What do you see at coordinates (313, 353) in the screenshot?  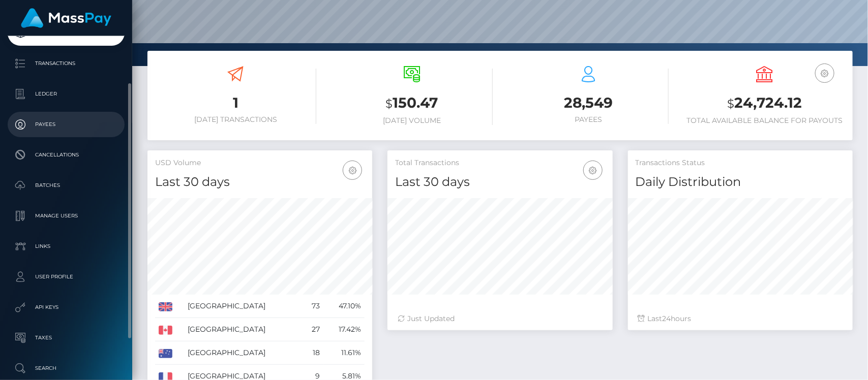 I see `td: 18` at bounding box center [313, 353].